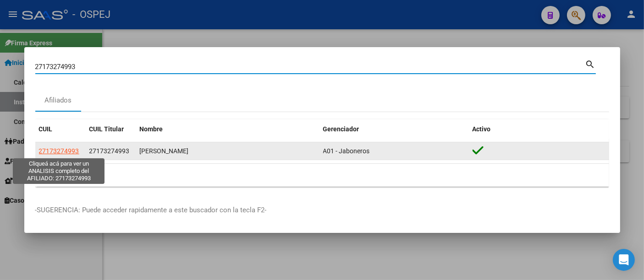  I want to click on div: 1 total, so click(323, 175).